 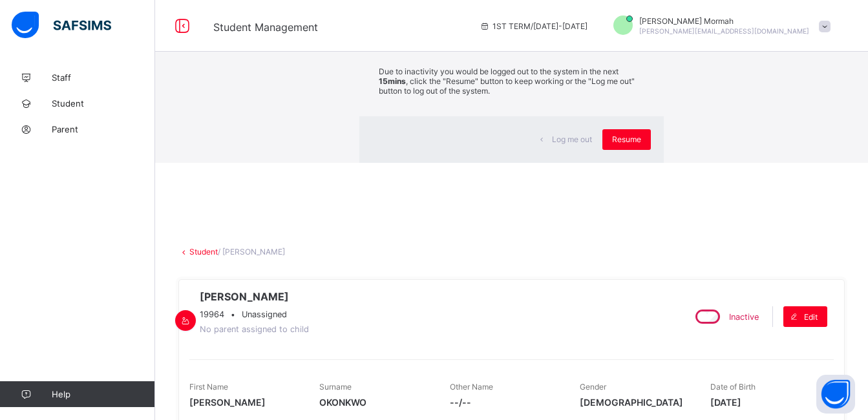 What do you see at coordinates (335, 386) in the screenshot?
I see `span: Surname` at bounding box center [335, 386].